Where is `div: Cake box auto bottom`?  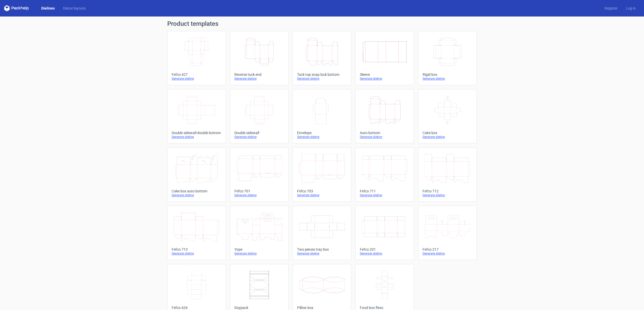 div: Cake box auto bottom is located at coordinates (196, 191).